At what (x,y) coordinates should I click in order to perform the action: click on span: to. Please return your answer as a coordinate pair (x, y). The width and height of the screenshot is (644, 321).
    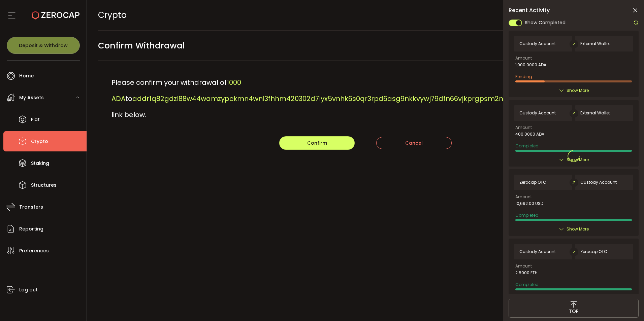
    Looking at the image, I should click on (129, 99).